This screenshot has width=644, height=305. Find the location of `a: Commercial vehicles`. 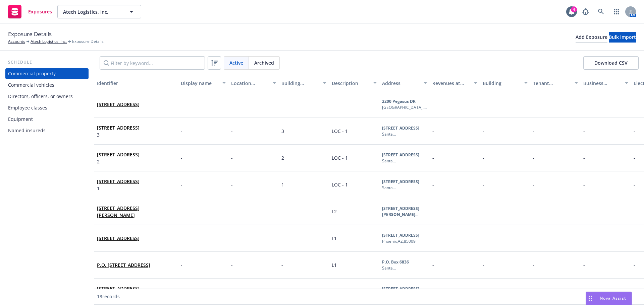

a: Commercial vehicles is located at coordinates (47, 85).